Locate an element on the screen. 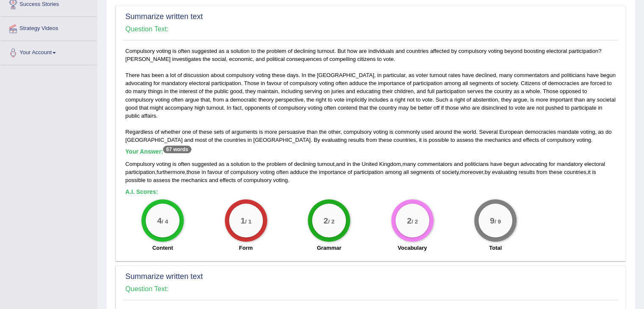 Image resolution: width=644 pixels, height=309 pixels. label: Content is located at coordinates (163, 248).